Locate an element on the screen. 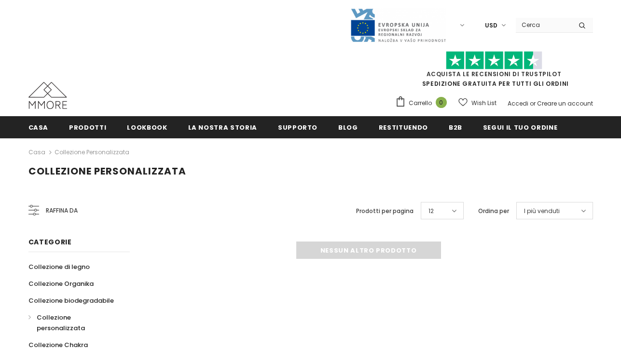 The image size is (621, 349). span: 12 is located at coordinates (431, 211).